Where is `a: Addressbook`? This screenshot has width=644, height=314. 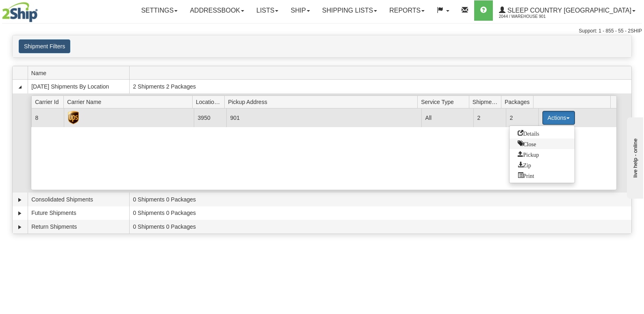 a: Addressbook is located at coordinates (217, 11).